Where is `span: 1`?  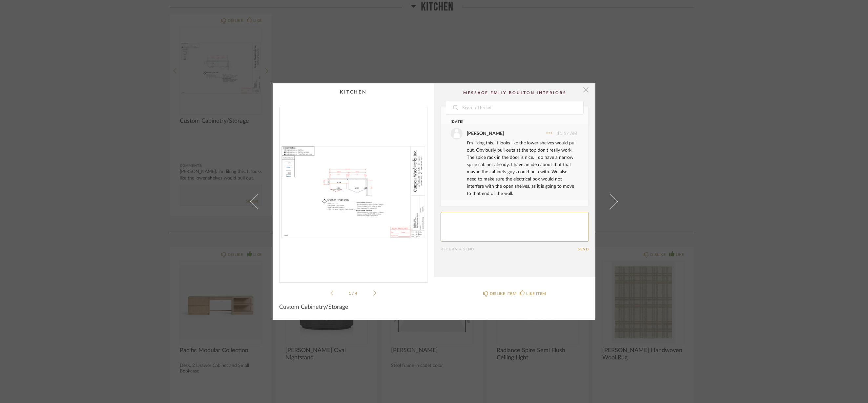 span: 1 is located at coordinates (350, 293).